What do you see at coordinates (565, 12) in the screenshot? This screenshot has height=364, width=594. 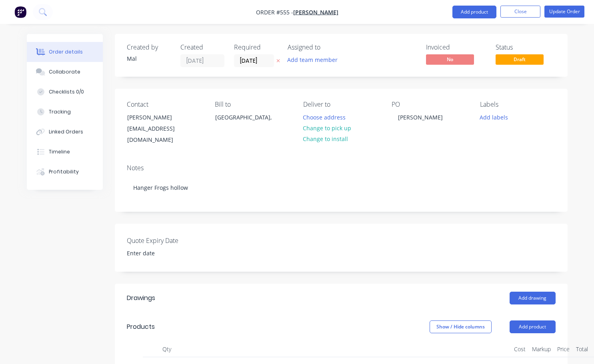 I see `button: Update Order` at bounding box center [565, 12].